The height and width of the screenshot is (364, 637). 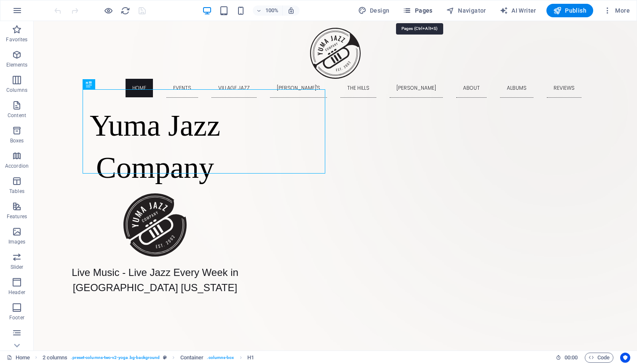 What do you see at coordinates (221, 357) in the screenshot?
I see `span: . columns-box` at bounding box center [221, 357].